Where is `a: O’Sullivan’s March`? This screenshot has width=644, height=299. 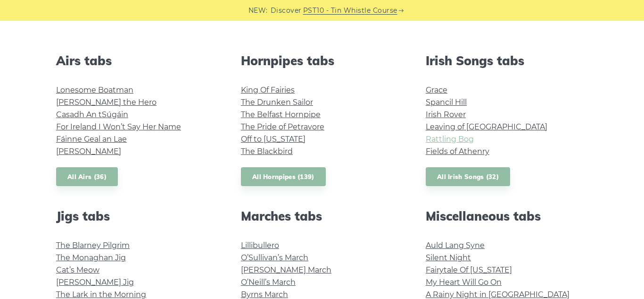 a: O’Sullivan’s March is located at coordinates (275, 257).